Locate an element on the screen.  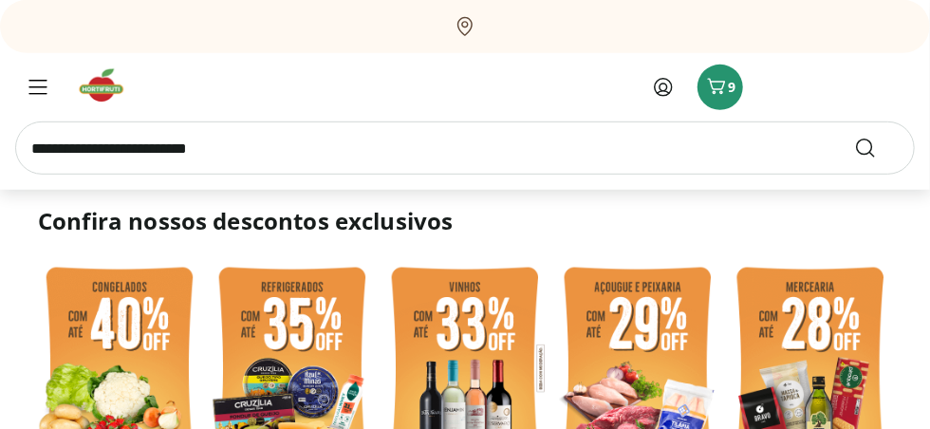
h2: Confira nossos descontos exclusivos is located at coordinates (465, 221).